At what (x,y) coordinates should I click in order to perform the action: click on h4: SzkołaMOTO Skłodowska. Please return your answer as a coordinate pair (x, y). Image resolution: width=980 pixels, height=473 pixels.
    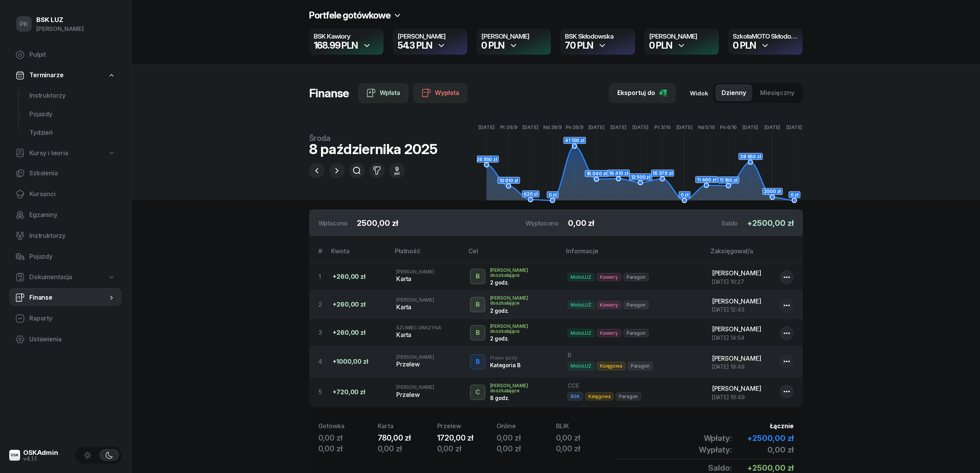
    Looking at the image, I should click on (765, 36).